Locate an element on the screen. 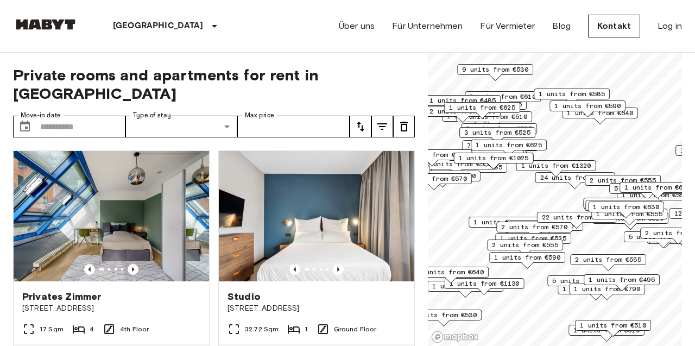 The height and width of the screenshot is (346, 695). span: 1 units from €585 is located at coordinates (572, 94).